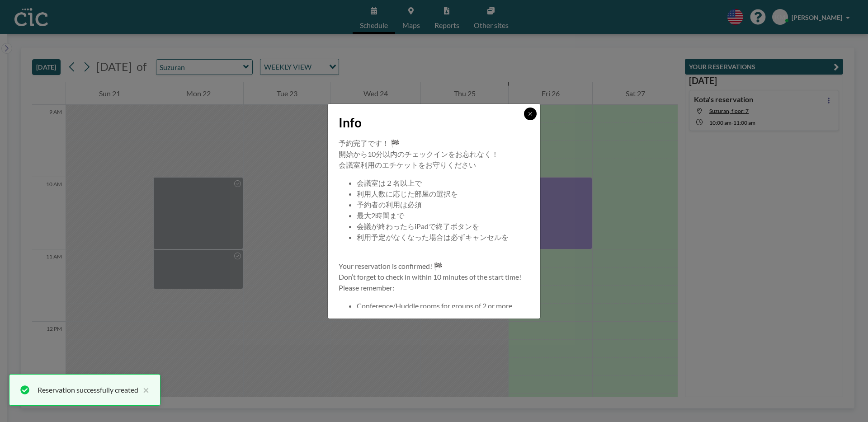 Image resolution: width=868 pixels, height=422 pixels. What do you see at coordinates (369, 143) in the screenshot?
I see `span: 予約完了です！ 🏁` at bounding box center [369, 143].